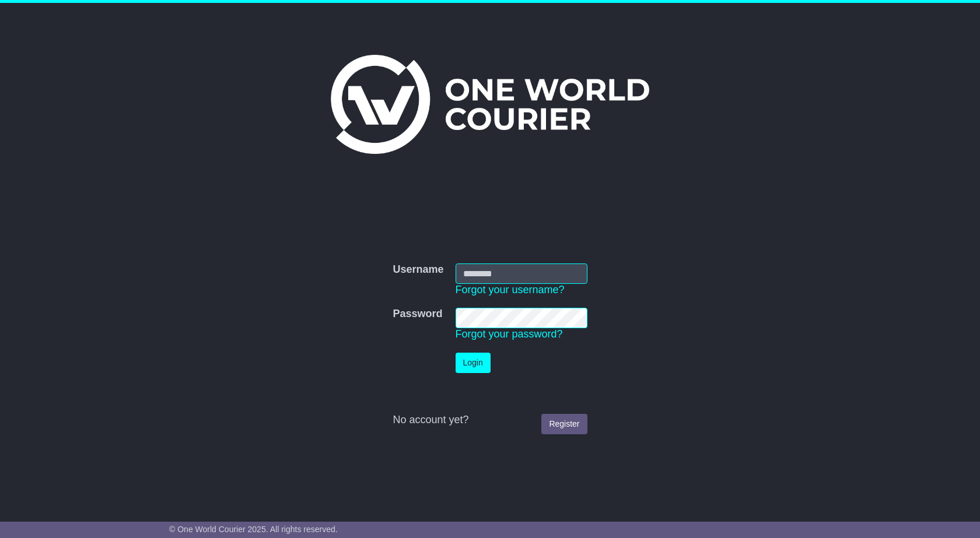  What do you see at coordinates (509, 334) in the screenshot?
I see `a: Forgot your password?` at bounding box center [509, 334].